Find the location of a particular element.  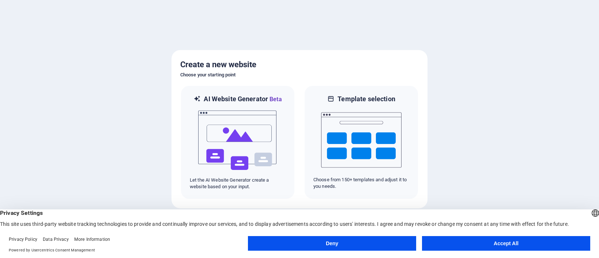

span: Beta is located at coordinates (275, 99).